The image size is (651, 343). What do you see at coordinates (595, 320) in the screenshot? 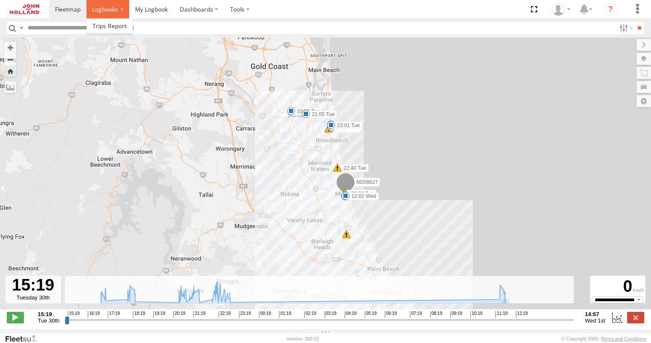
I see `span: Wed 1st Oct 2025` at bounding box center [595, 320].